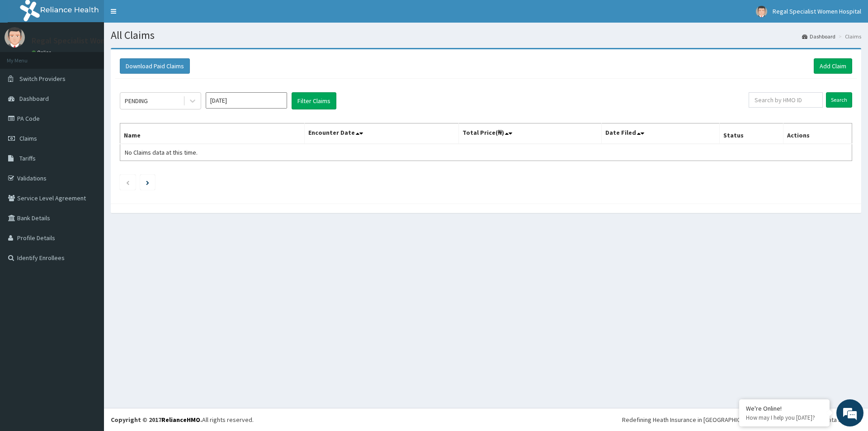  What do you see at coordinates (246, 100) in the screenshot?
I see `input: Select Month and Year` at bounding box center [246, 100].